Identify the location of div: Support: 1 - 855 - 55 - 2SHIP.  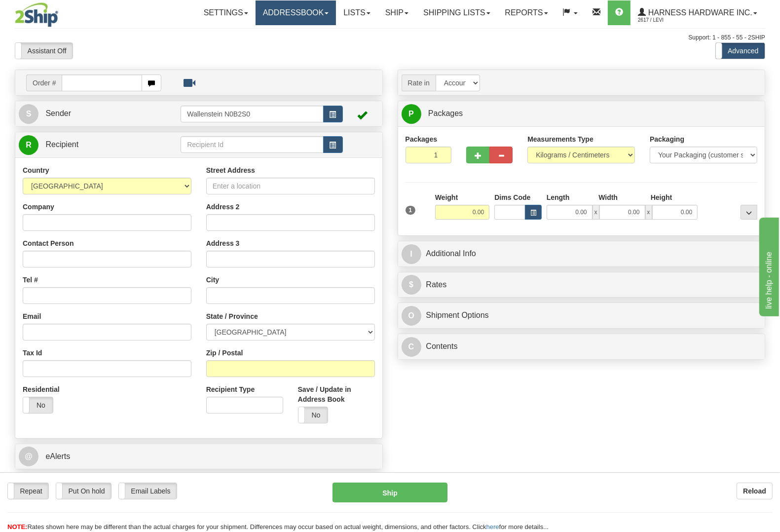
(390, 37).